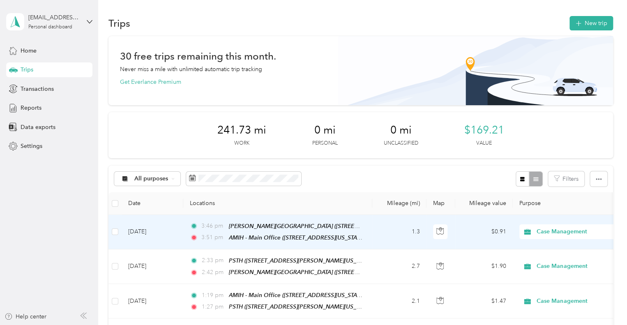 Image resolution: width=627 pixels, height=325 pixels. Describe the element at coordinates (399, 301) in the screenshot. I see `td: 2.1` at that location.